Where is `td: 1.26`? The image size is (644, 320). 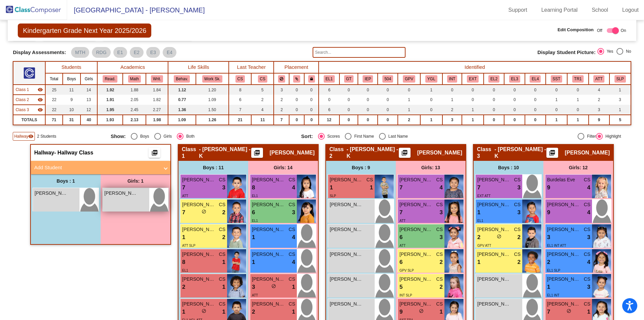 td: 1.26 is located at coordinates (212, 120).